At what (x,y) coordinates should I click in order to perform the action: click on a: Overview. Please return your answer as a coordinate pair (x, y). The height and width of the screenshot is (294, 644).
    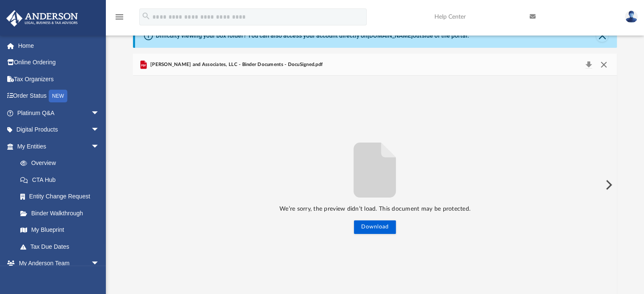
    Looking at the image, I should click on (62, 163).